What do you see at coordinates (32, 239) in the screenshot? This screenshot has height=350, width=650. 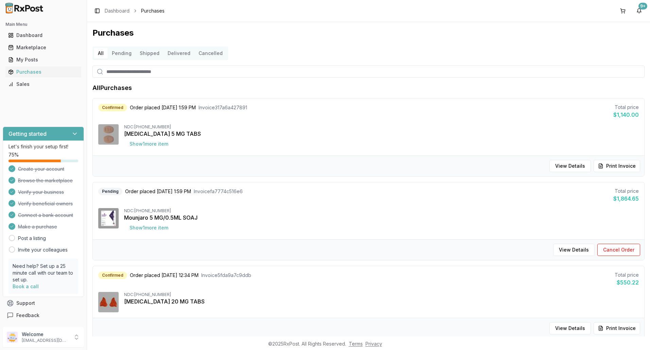 I see `a: Post a listing` at bounding box center [32, 239].